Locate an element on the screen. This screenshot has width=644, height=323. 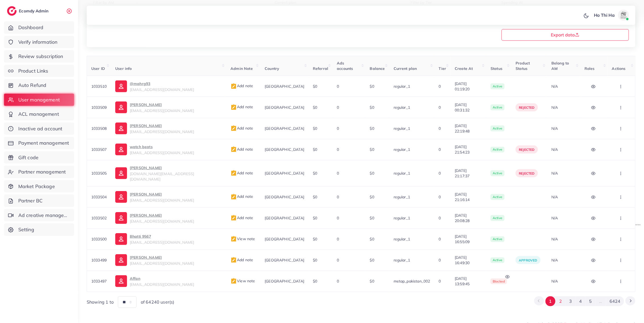
span: Ads accounts is located at coordinates (345, 66).